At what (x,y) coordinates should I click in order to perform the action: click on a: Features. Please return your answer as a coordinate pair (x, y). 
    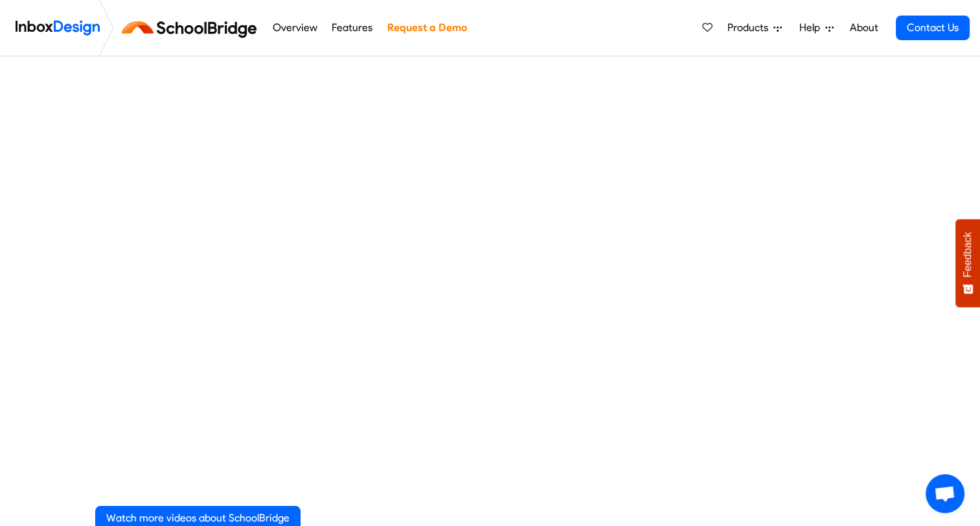
    Looking at the image, I should click on (352, 28).